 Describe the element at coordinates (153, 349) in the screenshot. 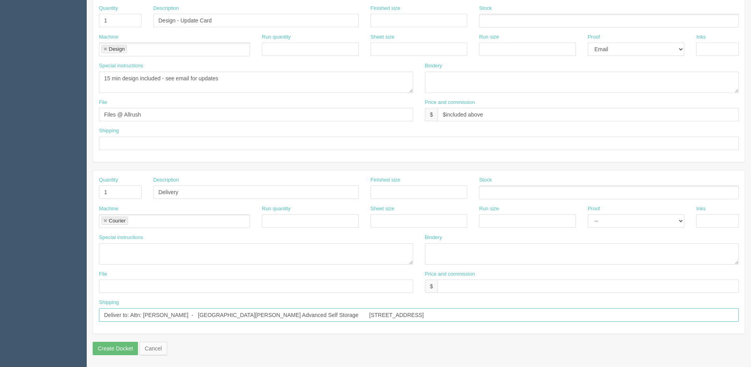

I see `a: Cancel` at that location.